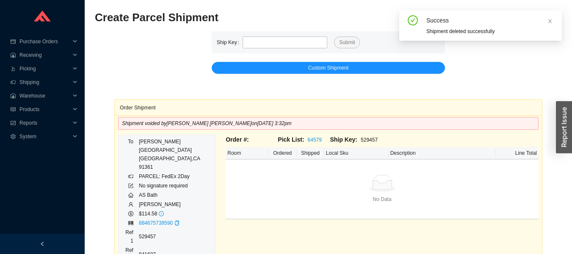 This screenshot has height=254, width=572. Describe the element at coordinates (175, 185) in the screenshot. I see `td: No signature required` at that location.